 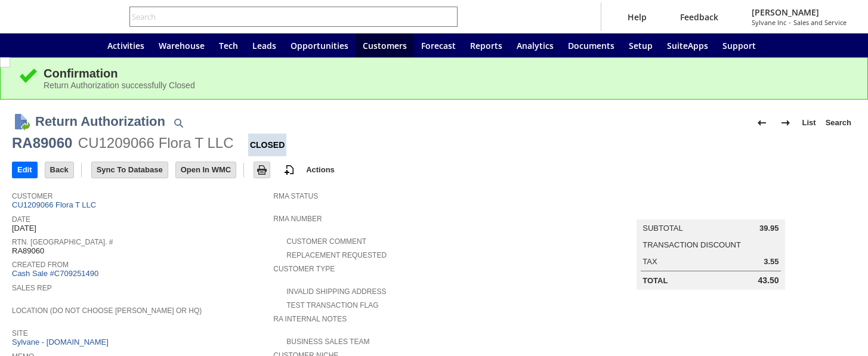 I want to click on svg: Shortcuts, so click(x=57, y=45).